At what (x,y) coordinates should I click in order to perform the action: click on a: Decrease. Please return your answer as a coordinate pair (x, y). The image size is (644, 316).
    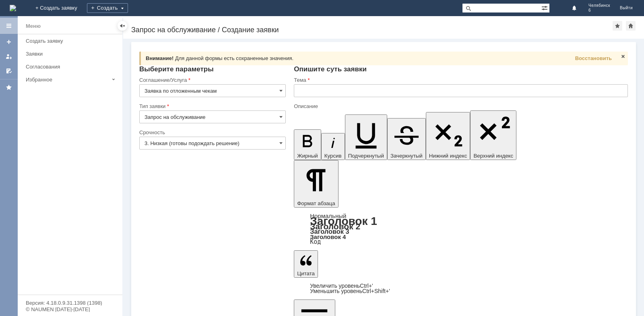
    Looking at the image, I should click on (350, 291).